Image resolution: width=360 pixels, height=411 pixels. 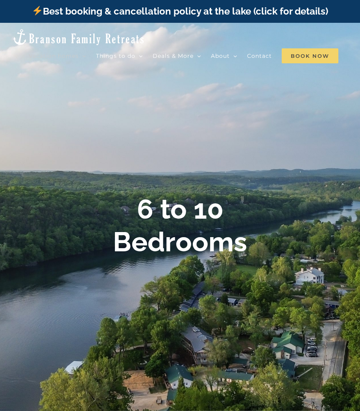 What do you see at coordinates (310, 56) in the screenshot?
I see `span: Book Now` at bounding box center [310, 56].